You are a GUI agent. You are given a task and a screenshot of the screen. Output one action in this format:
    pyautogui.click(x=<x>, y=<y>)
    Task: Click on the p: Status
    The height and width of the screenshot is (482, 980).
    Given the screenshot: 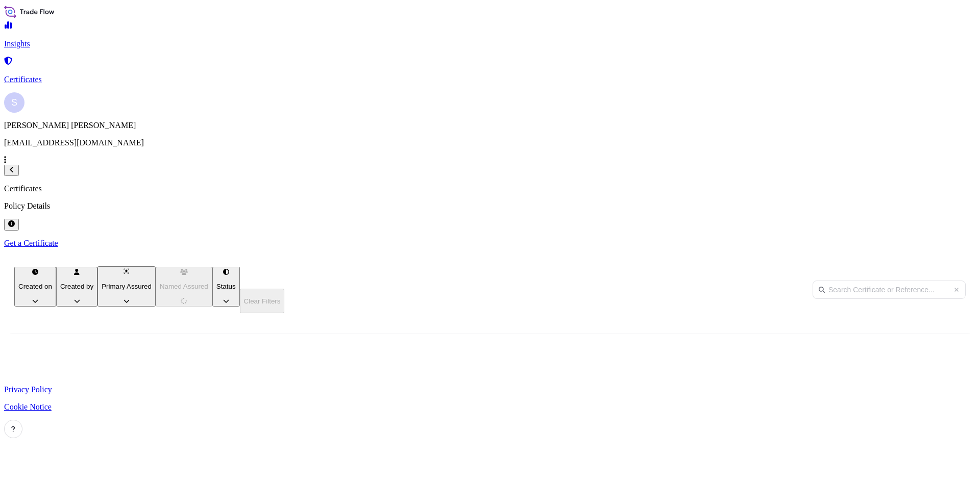 What is the action you would take?
    pyautogui.click(x=226, y=286)
    